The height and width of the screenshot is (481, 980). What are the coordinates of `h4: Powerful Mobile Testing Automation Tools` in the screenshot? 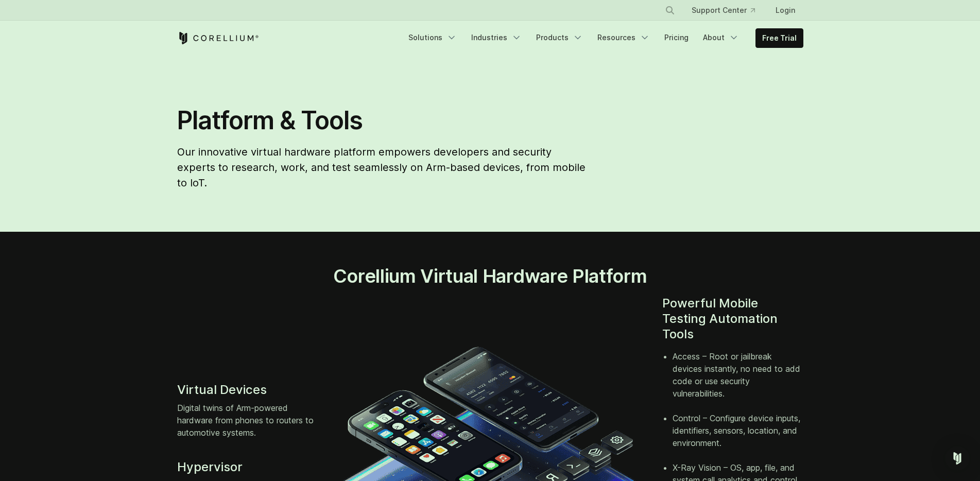 It's located at (733, 319).